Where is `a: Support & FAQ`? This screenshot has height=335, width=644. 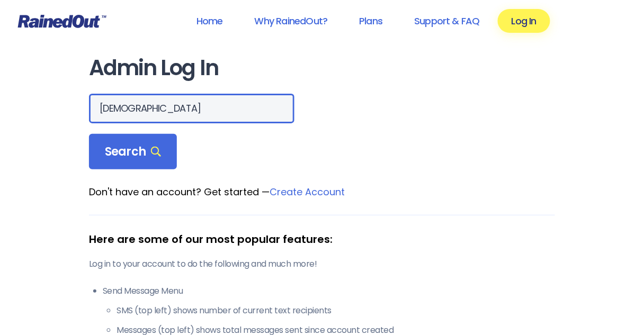 a: Support & FAQ is located at coordinates (447, 21).